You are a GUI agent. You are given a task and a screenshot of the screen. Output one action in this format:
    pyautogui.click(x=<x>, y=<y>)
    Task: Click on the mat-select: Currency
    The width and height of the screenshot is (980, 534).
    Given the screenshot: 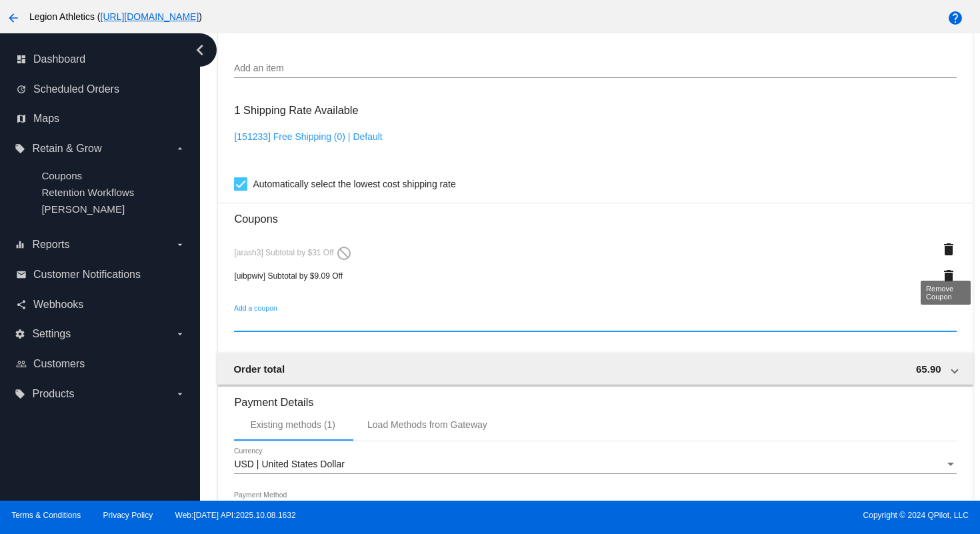 What is the action you would take?
    pyautogui.click(x=594, y=465)
    